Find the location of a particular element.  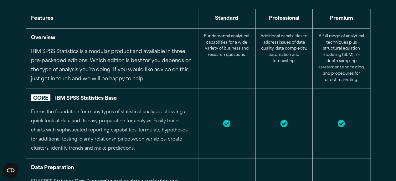

p: Data Preparation is located at coordinates (112, 167).